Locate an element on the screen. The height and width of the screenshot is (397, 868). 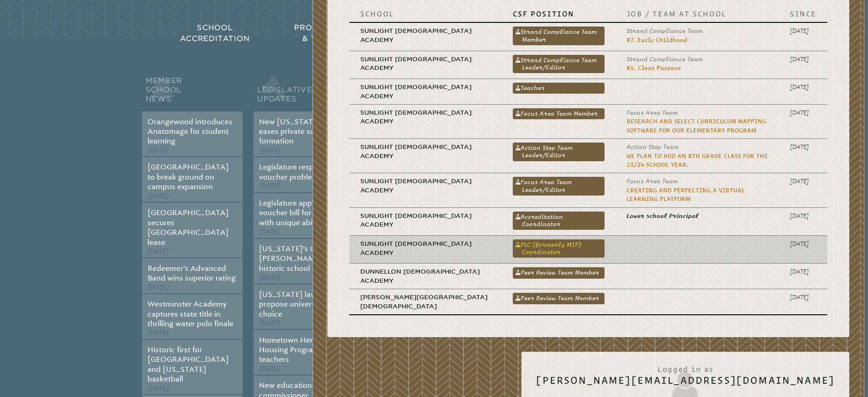
h2: Legislative Updates is located at coordinates (303, 92).